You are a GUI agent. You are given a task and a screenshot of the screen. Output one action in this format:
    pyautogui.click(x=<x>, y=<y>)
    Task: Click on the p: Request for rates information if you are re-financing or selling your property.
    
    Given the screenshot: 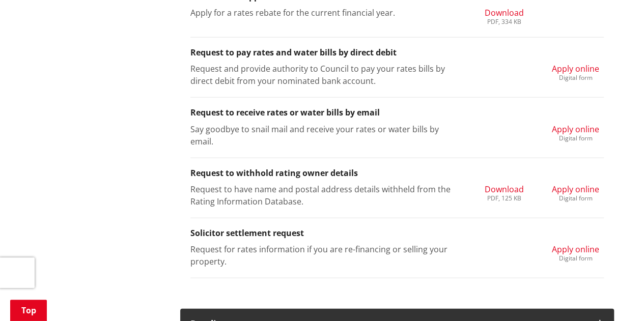 What is the action you would take?
    pyautogui.click(x=325, y=255)
    